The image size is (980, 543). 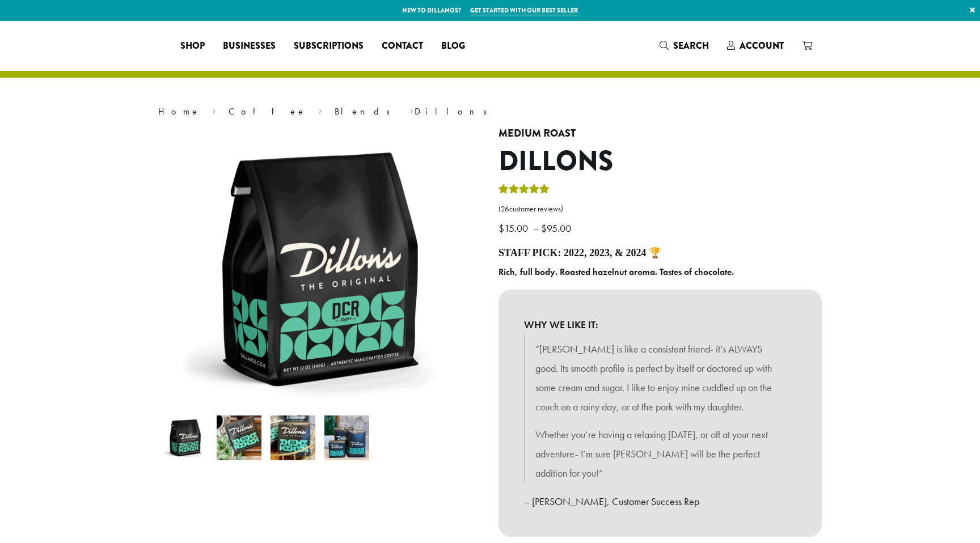 I want to click on bdi: 95.00, so click(x=558, y=228).